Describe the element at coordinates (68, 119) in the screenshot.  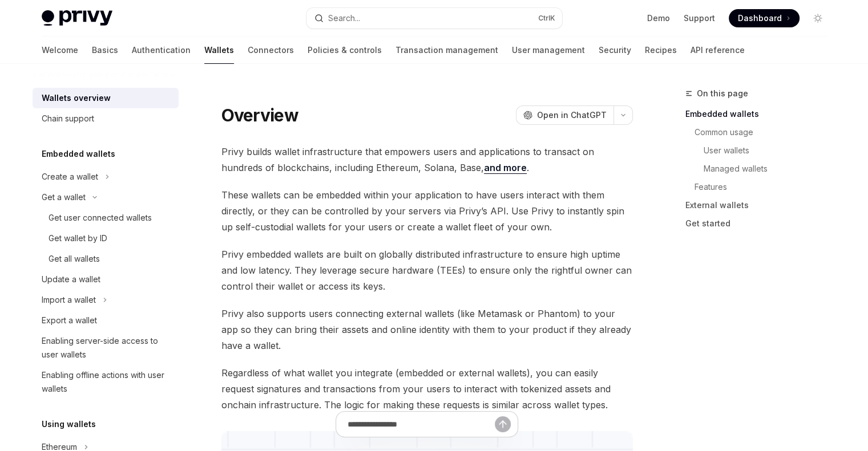
I see `div: Chain support` at that location.